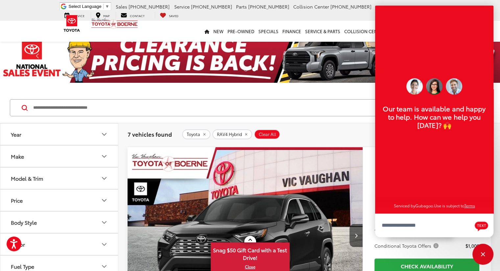 This screenshot has width=500, height=271. What do you see at coordinates (74, 15) in the screenshot?
I see `a: Service` at bounding box center [74, 15].